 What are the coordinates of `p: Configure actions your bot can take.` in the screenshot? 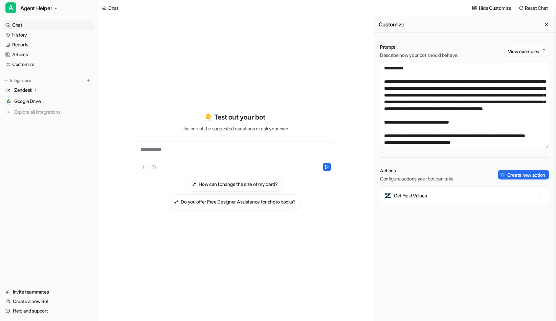 It's located at (417, 179).